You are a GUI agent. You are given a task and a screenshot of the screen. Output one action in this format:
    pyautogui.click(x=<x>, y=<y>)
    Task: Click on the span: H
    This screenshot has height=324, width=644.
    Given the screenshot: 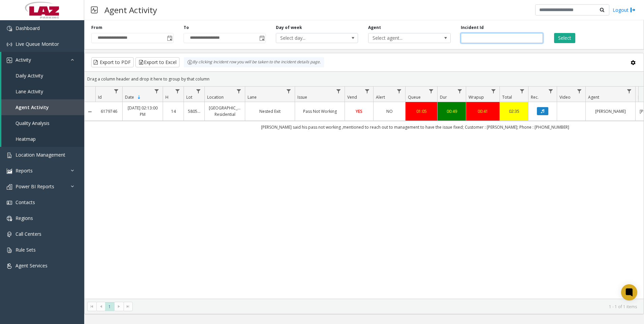 What is the action you would take?
    pyautogui.click(x=167, y=97)
    